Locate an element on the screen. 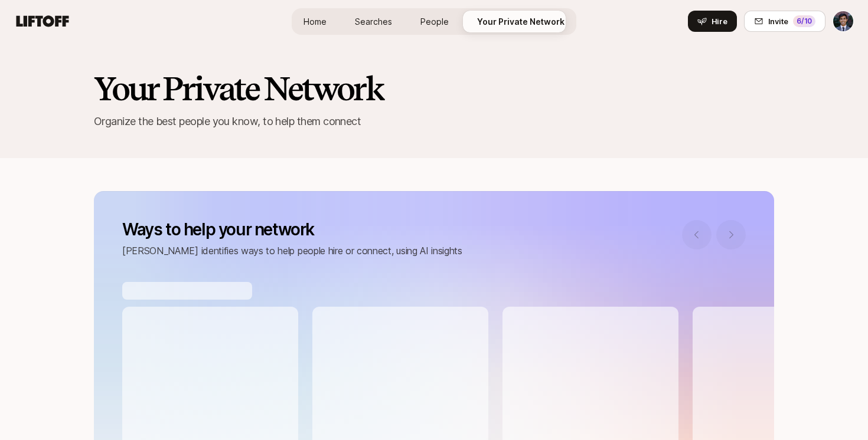 Image resolution: width=868 pixels, height=440 pixels. img: Avi Saraf is located at coordinates (843, 21).